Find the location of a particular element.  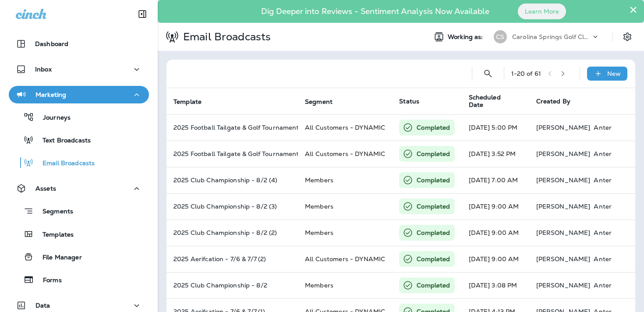

p: 2025 Football Tailgate & Golf Tournament - 8/23 is located at coordinates (232, 154).